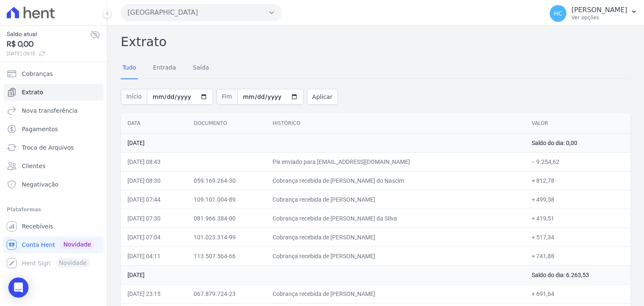 This screenshot has width=644, height=306. I want to click on span: Negativação, so click(40, 184).